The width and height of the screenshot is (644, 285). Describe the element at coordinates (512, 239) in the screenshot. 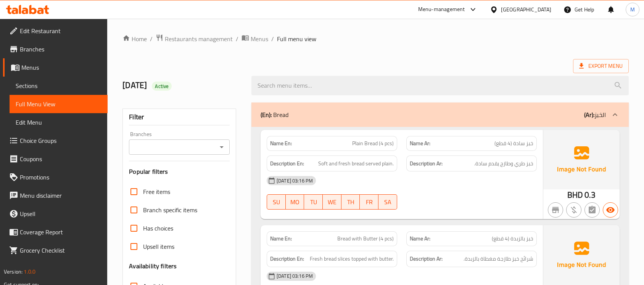

I see `span: خبز بالزبدة (4 قطع)` at that location.